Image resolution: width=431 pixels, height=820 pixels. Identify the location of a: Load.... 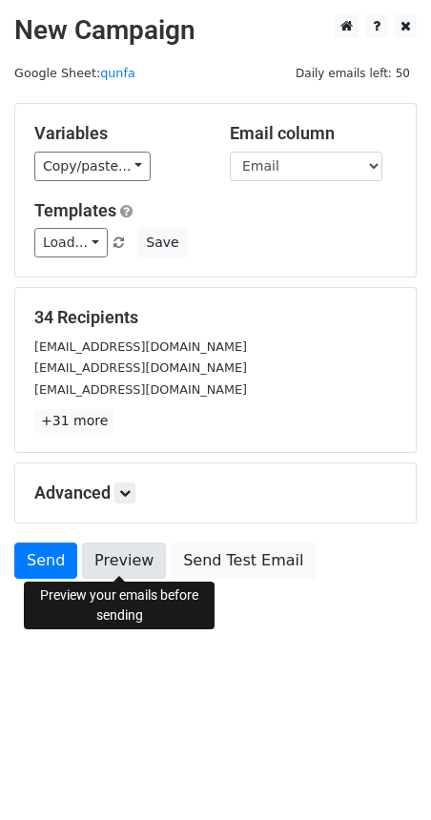
(71, 242).